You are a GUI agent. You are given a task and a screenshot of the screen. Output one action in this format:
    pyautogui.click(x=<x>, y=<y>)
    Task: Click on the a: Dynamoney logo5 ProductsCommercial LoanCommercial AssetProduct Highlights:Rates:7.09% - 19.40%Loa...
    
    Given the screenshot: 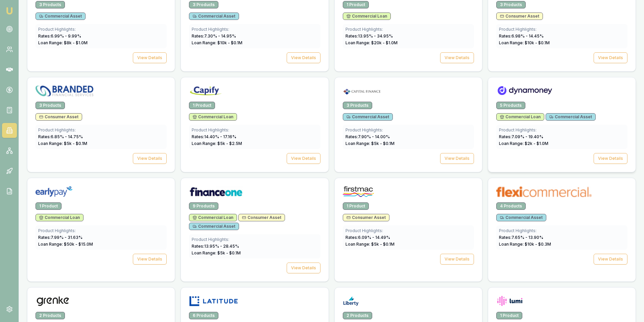 What is the action you would take?
    pyautogui.click(x=562, y=125)
    